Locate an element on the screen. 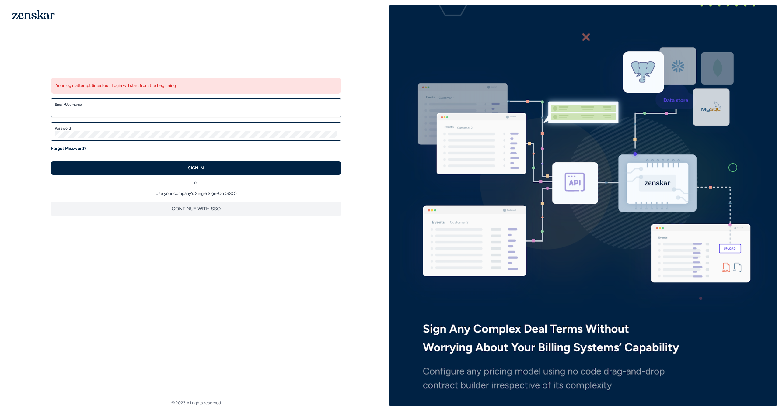  p: SIGN IN is located at coordinates (196, 168).